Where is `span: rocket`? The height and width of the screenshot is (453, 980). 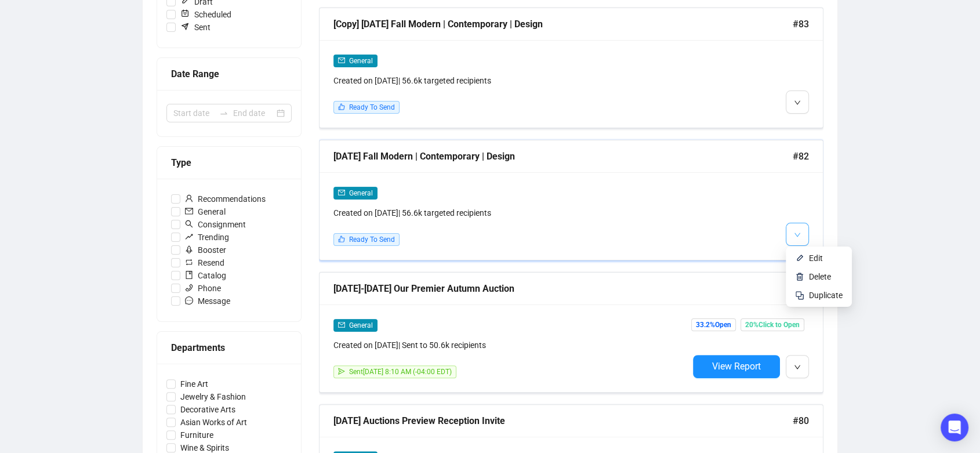
span: rocket is located at coordinates (189, 250).